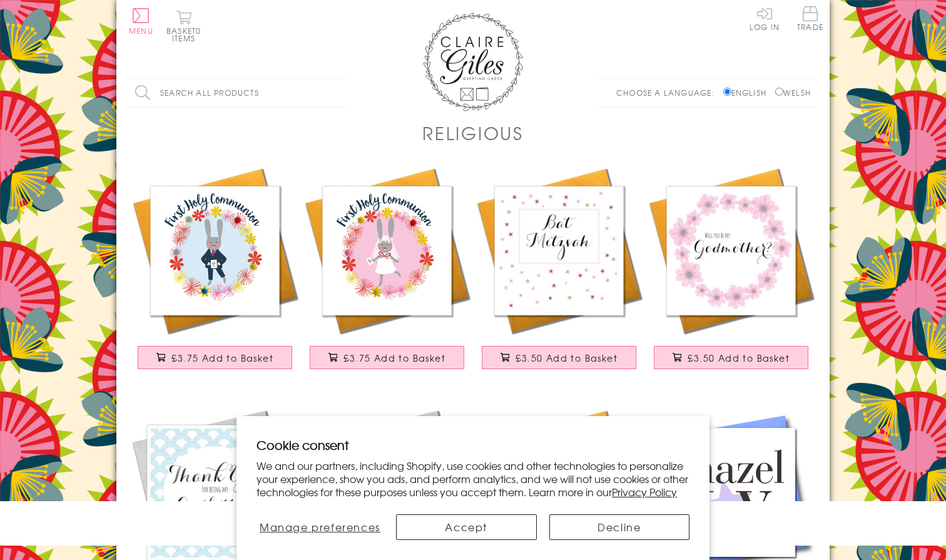 This screenshot has width=946, height=560. What do you see at coordinates (731, 273) in the screenshot?
I see `a: Religious Occassions Card, Pink Flowers, Will you be my Godmother? £3.50 Add to Basket` at bounding box center [731, 273].